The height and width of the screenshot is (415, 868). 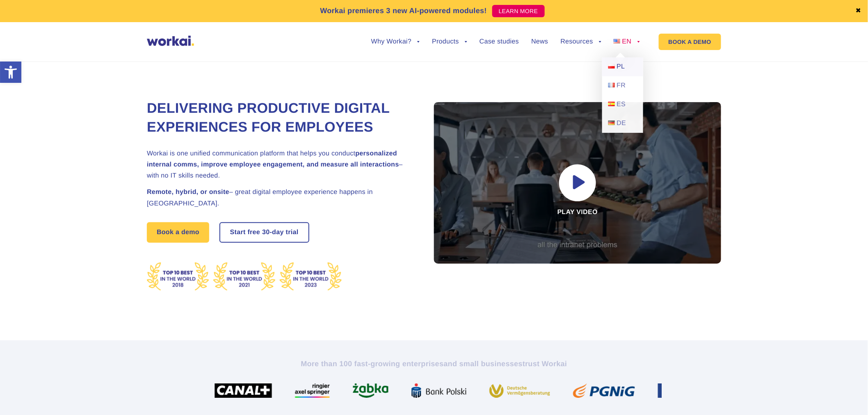 I want to click on a: Start free30-daytrial, so click(x=264, y=233).